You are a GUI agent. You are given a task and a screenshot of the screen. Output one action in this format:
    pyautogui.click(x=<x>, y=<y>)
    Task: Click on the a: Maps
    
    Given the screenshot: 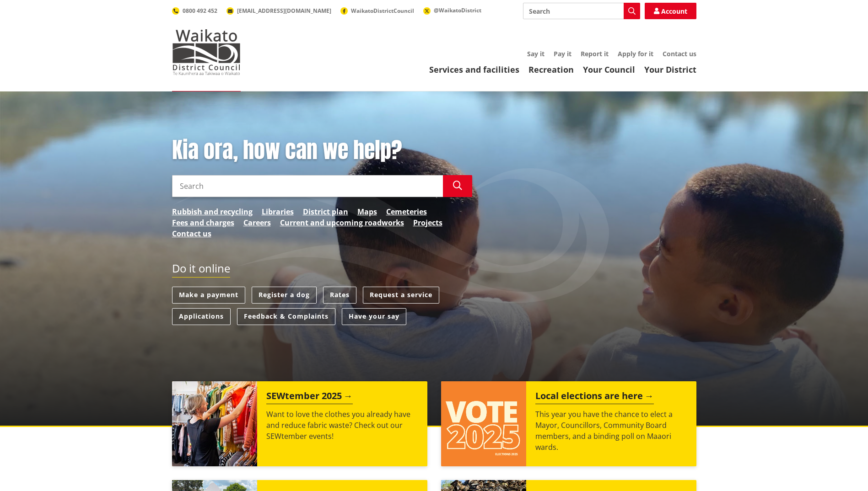 What is the action you would take?
    pyautogui.click(x=367, y=212)
    